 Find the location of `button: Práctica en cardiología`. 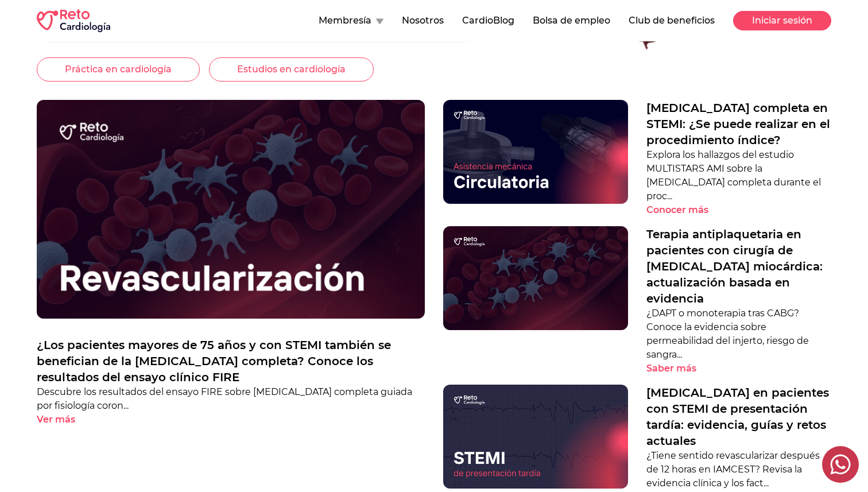

button: Práctica en cardiología is located at coordinates (118, 69).